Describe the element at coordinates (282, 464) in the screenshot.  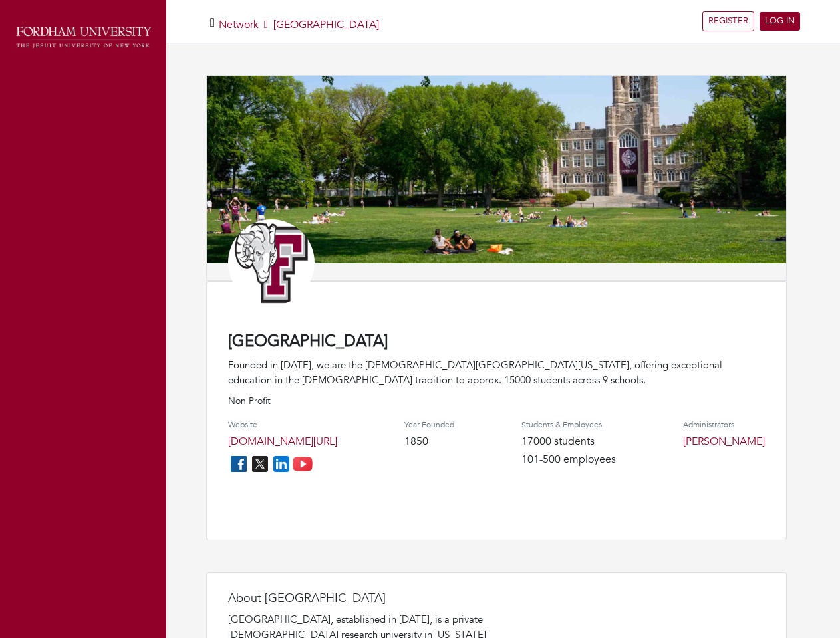
I see `img: linkedin_icon-84db3ca265f4ac0988026744a78baded5d6ee8239146f80404fb69c9eee6e8e7.png` at that location.